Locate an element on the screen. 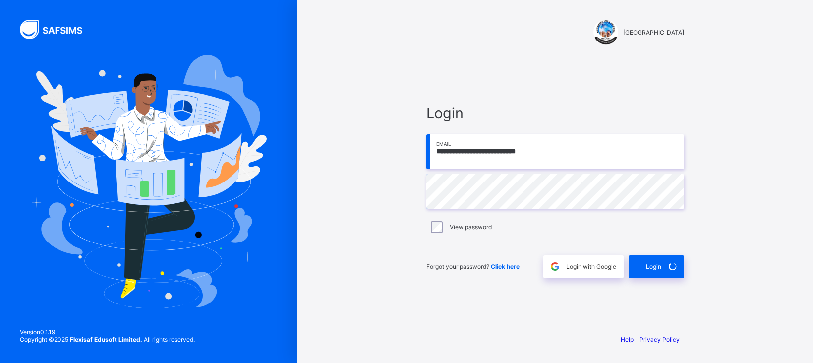 Image resolution: width=813 pixels, height=363 pixels. span: Login with Google is located at coordinates (591, 266).